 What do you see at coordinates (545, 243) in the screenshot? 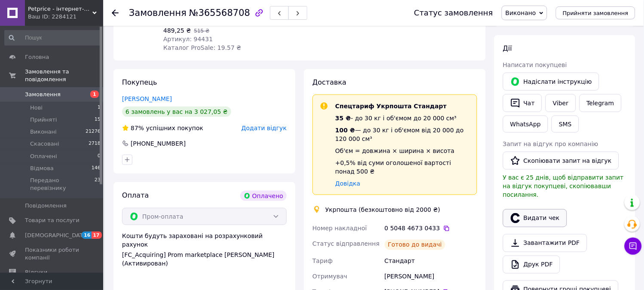
I see `a: Завантажити PDF` at bounding box center [545, 243].